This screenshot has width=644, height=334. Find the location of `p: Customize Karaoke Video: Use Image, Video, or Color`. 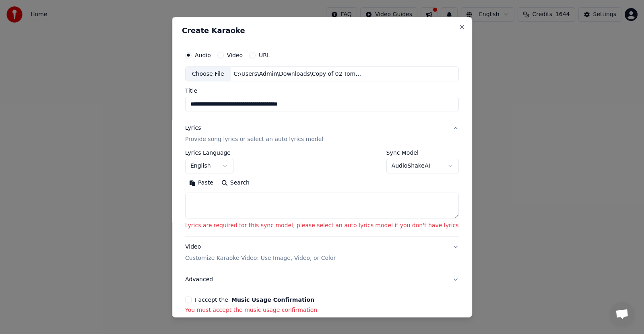

p: Customize Karaoke Video: Use Image, Video, or Color is located at coordinates (260, 258).